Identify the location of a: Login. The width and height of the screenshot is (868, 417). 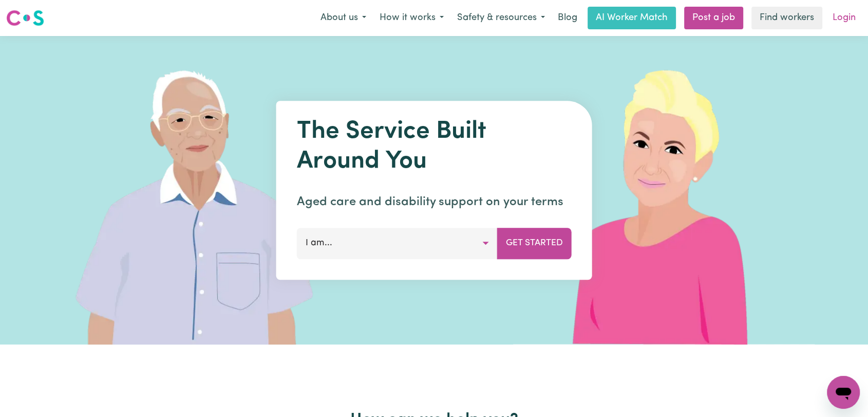
(844, 18).